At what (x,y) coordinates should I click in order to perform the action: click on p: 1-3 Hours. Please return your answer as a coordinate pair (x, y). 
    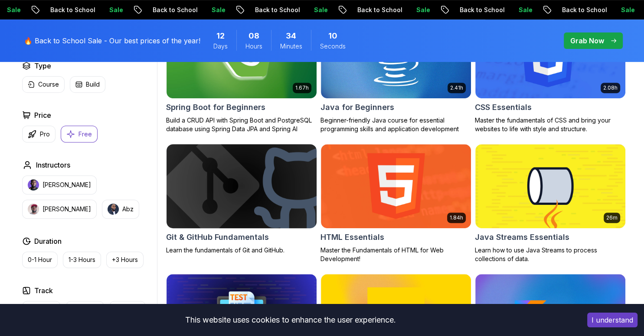
    Looking at the image, I should click on (82, 260).